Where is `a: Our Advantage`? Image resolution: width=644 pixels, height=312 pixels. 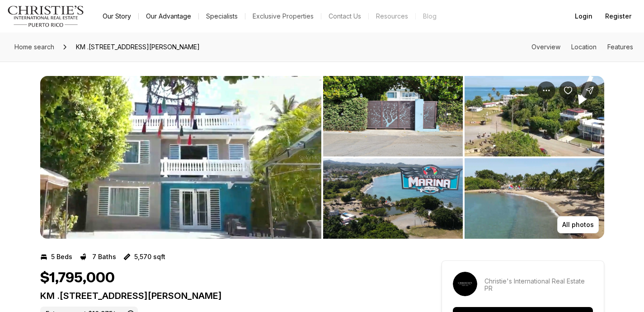
a: Our Advantage is located at coordinates (169, 17).